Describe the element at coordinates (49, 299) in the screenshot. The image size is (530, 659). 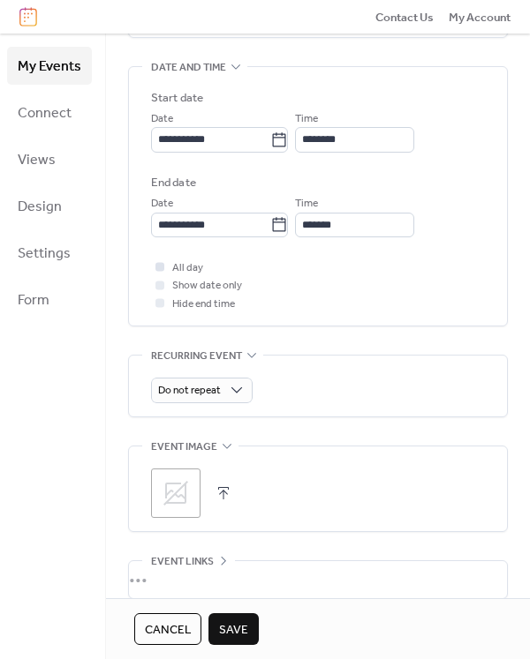
I see `a: Form` at that location.